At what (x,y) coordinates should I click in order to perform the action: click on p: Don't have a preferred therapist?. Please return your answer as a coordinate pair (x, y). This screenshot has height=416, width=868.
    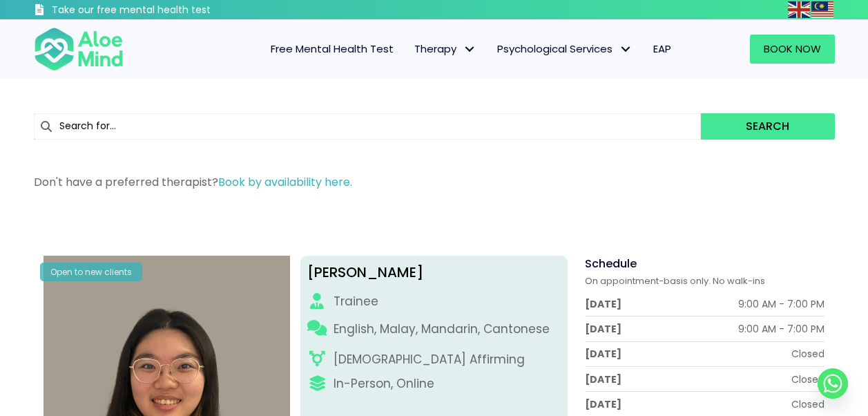
    Looking at the image, I should click on (434, 182).